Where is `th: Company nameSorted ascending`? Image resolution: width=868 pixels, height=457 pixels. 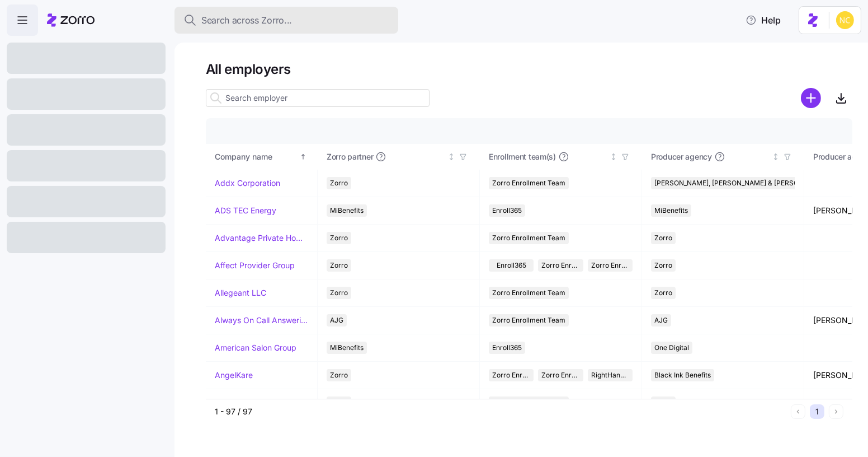 th: Company nameSorted ascending is located at coordinates (262, 157).